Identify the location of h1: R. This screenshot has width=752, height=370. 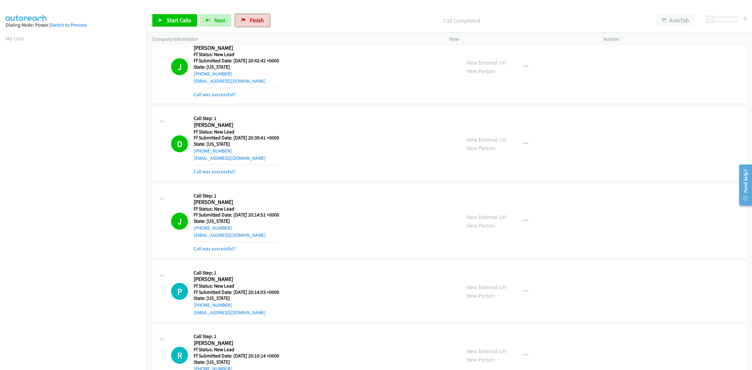
(180, 355).